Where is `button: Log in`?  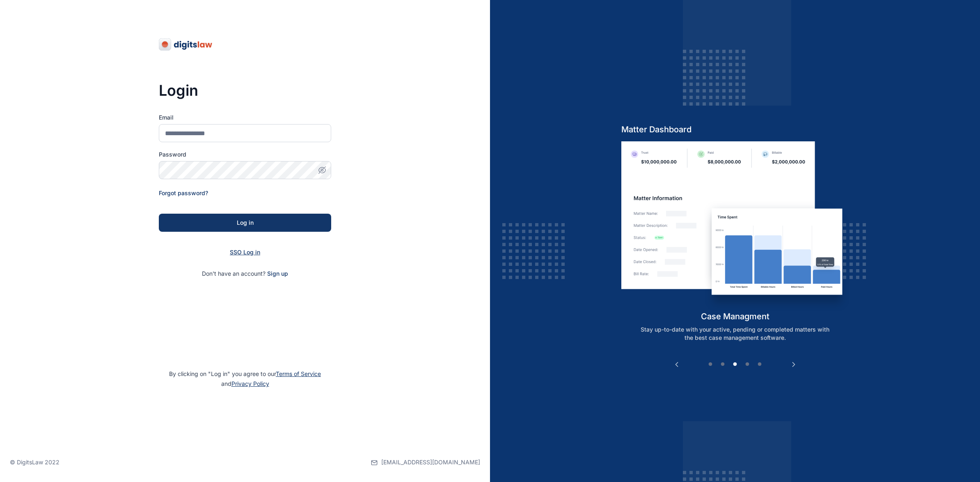
button: Log in is located at coordinates (245, 223).